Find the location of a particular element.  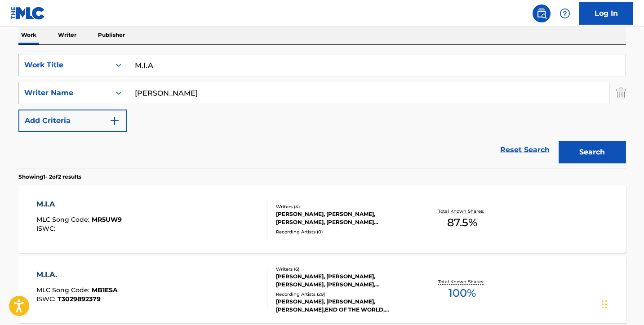

div: Writer Name is located at coordinates (65, 93).